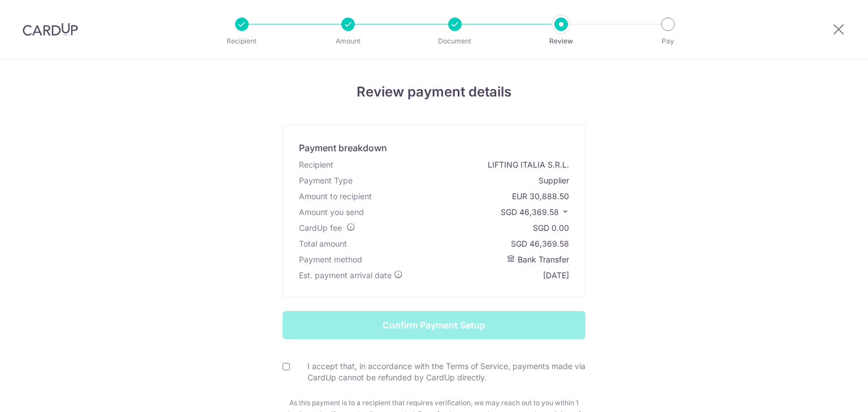 Image resolution: width=868 pixels, height=412 pixels. Describe the element at coordinates (528, 165) in the screenshot. I see `div: LIFTING ITALIA S.R.L.` at that location.